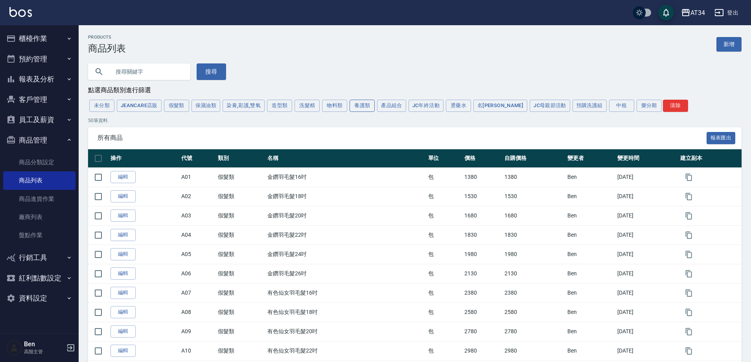  What do you see at coordinates (415, 120) in the screenshot?
I see `p: 50 筆資料` at bounding box center [415, 120].